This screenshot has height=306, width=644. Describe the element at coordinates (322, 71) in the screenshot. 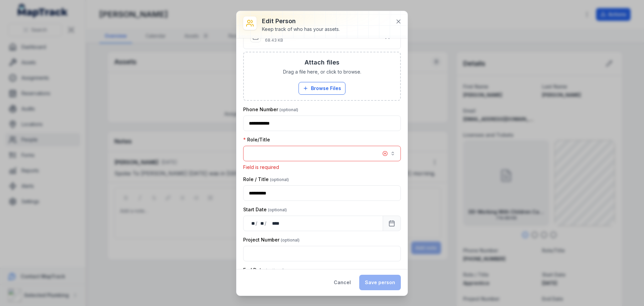

I see `span: Drag a file here, or click to browse.` at that location.